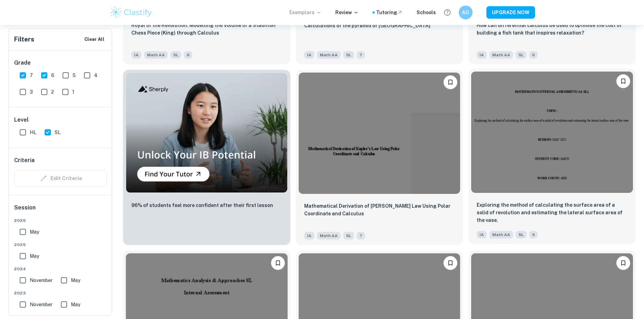  Describe the element at coordinates (24, 39) in the screenshot. I see `h6: Filters` at that location.